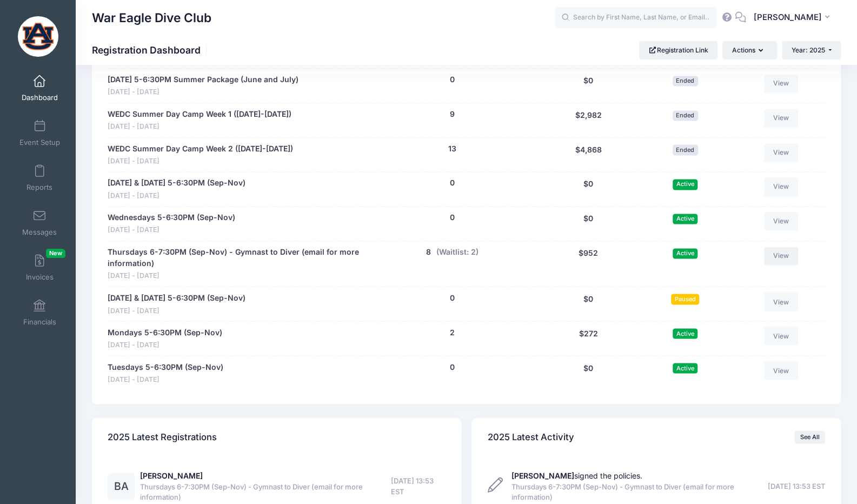 Image resolution: width=857 pixels, height=504 pixels. I want to click on span: New, so click(56, 253).